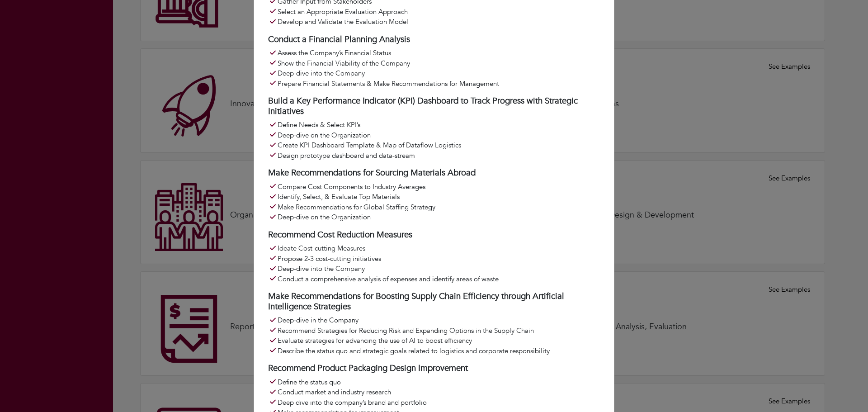 The width and height of the screenshot is (868, 412). I want to click on li: Show the Financial Viability of the Company, so click(435, 63).